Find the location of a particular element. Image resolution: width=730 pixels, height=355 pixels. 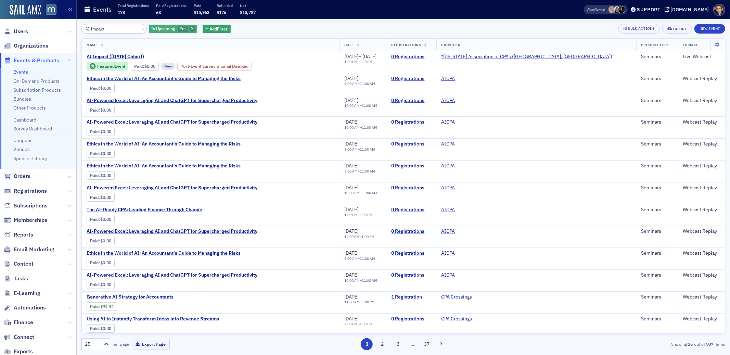

time: 12:00 PM is located at coordinates (352, 237).